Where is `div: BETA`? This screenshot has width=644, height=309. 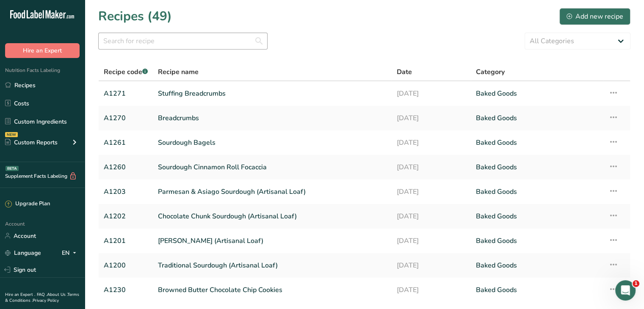
div: BETA is located at coordinates (12, 169).